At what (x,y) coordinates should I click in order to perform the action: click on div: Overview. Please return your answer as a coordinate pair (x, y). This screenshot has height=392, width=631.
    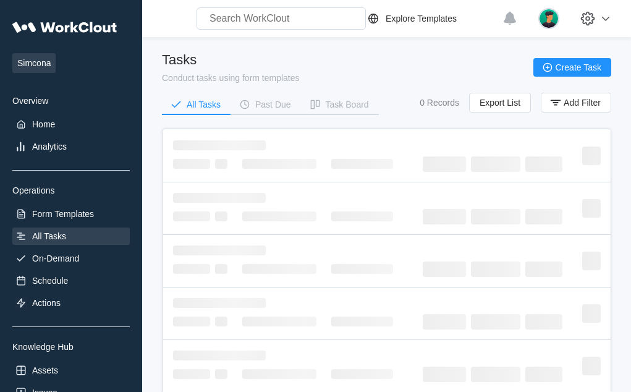
    Looking at the image, I should click on (71, 101).